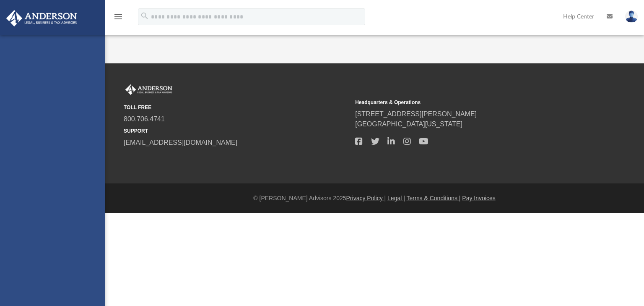 The width and height of the screenshot is (644, 306). I want to click on a: 800.706.4741, so click(144, 119).